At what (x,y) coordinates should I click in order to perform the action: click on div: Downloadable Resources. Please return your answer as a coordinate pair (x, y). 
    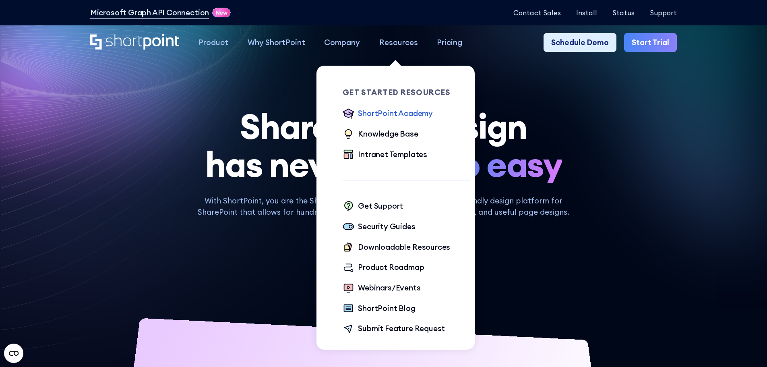
    Looking at the image, I should click on (404, 247).